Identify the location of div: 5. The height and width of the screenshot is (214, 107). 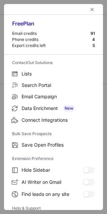
(93, 46).